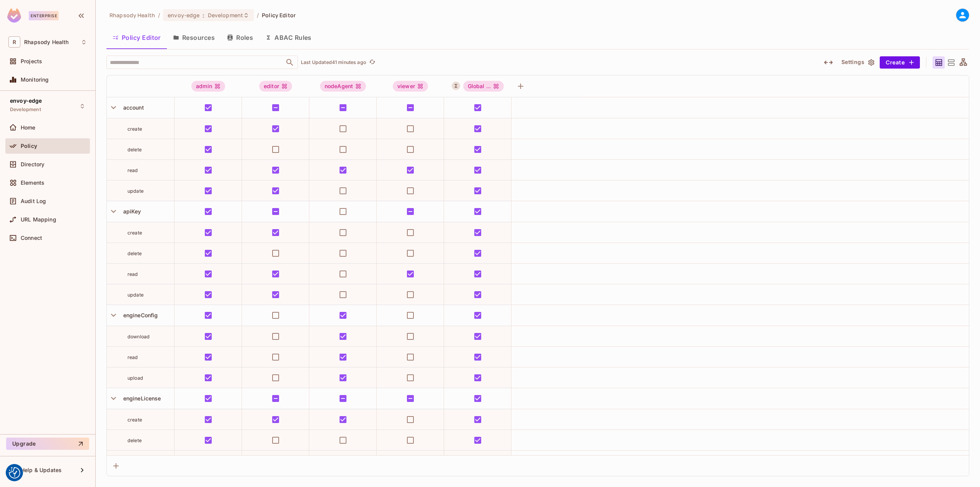 The image size is (980, 487). Describe the element at coordinates (43, 16) in the screenshot. I see `div: Enterprise` at that location.